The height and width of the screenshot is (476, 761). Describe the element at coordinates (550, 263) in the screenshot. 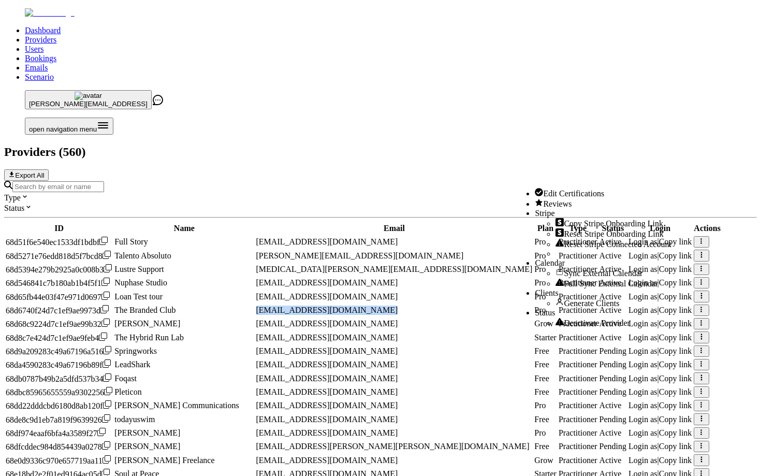

I see `span: Calendar` at that location.